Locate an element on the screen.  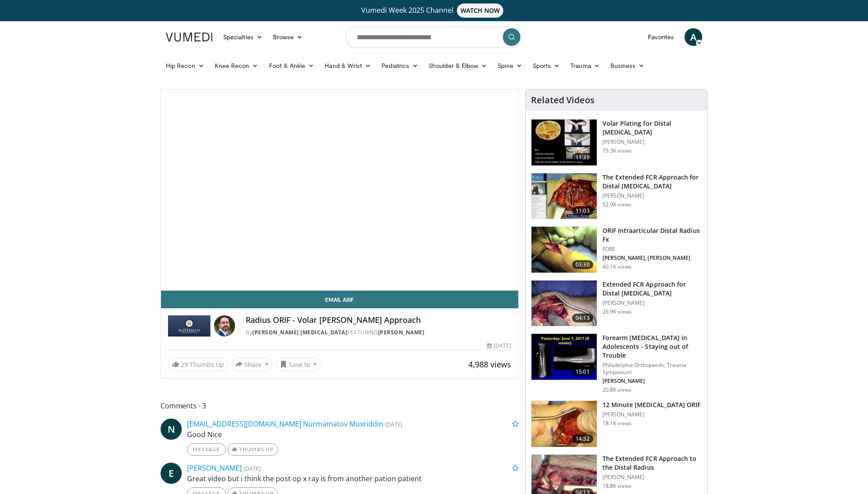
p: 18.8K views is located at coordinates (617, 486).